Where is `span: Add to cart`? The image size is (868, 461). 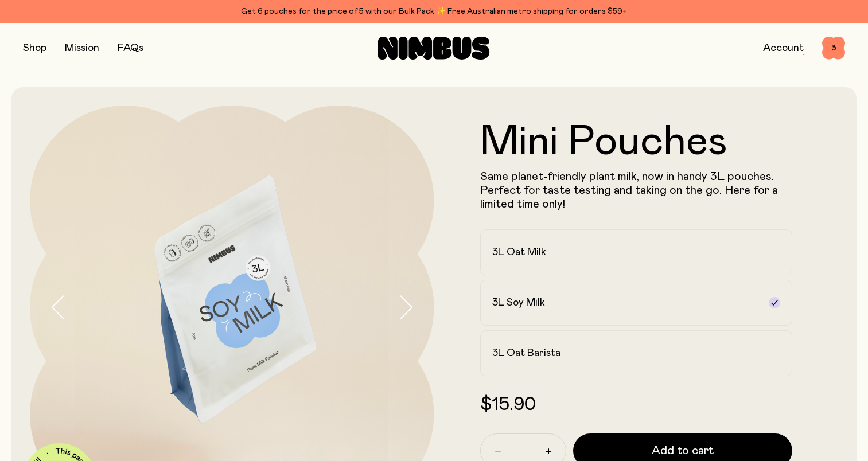 span: Add to cart is located at coordinates (683, 451).